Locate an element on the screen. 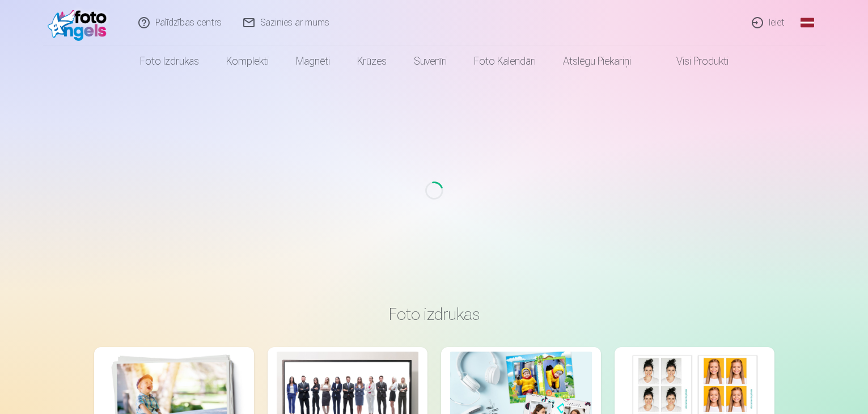 This screenshot has width=868, height=414. a: Krūzes is located at coordinates (372, 61).